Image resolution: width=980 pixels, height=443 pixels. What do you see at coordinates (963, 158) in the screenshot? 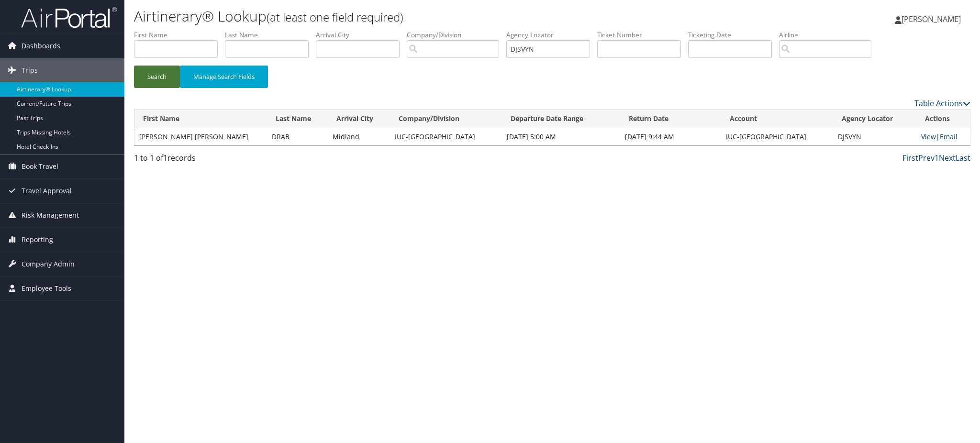
I see `a: Last` at bounding box center [963, 158].